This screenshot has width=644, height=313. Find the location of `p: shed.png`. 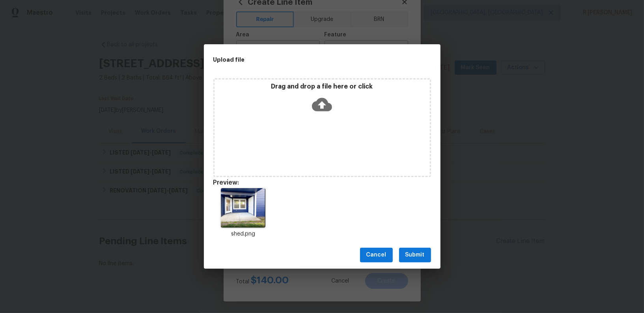

p: shed.png is located at coordinates (243, 234).